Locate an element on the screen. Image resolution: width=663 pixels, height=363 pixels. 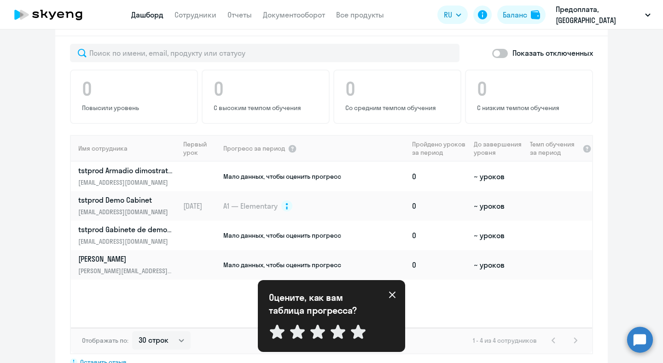
input: Поиск по имени, email, продукту или статусу is located at coordinates (265, 53).